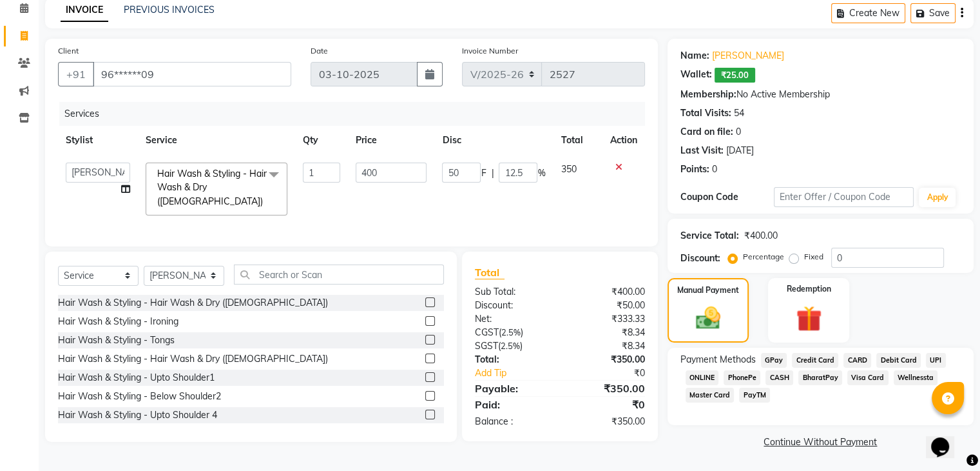 Image resolution: width=980 pixels, height=471 pixels. What do you see at coordinates (217, 140) in the screenshot?
I see `th: Service` at bounding box center [217, 140].